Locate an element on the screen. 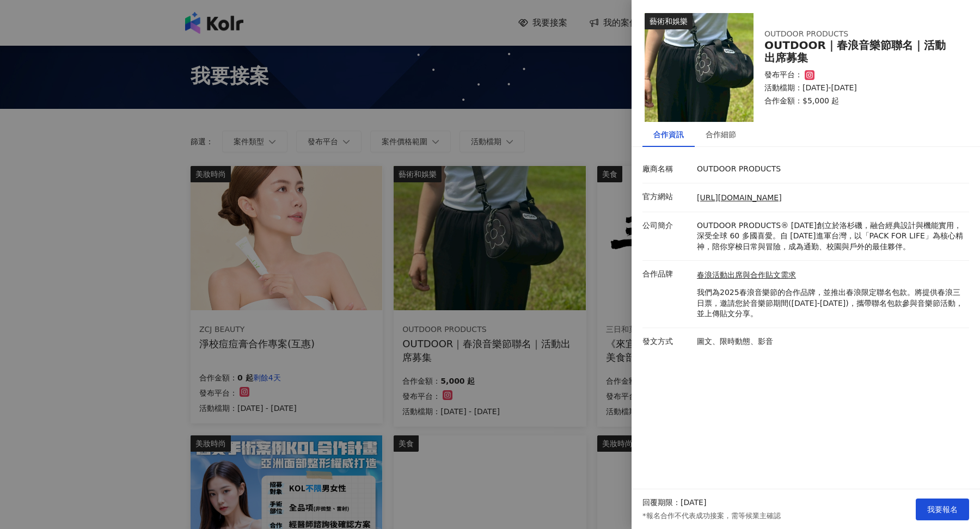  div: 藝術和娛樂 is located at coordinates (669, 21).